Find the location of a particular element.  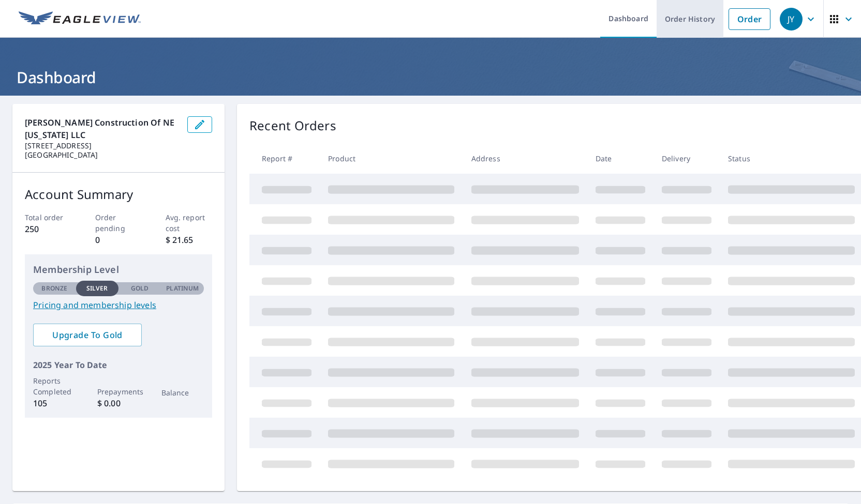

th: Report # is located at coordinates (285, 158).